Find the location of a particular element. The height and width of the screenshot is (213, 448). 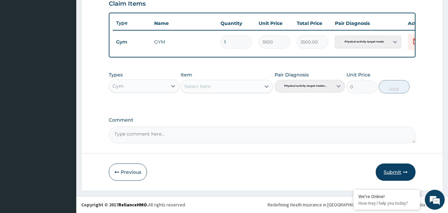

footer: All rights reserved. is located at coordinates (262, 204).